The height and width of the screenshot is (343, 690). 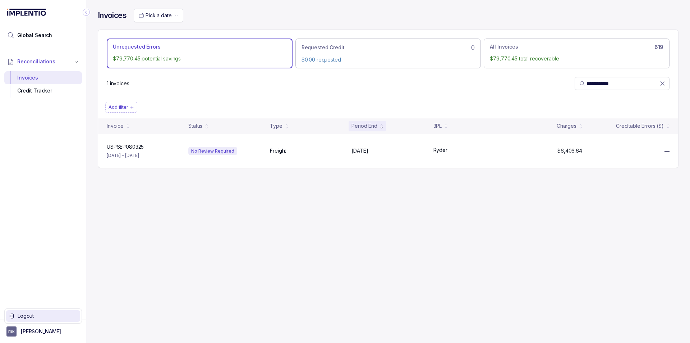 What do you see at coordinates (438, 126) in the screenshot?
I see `div: 3PL` at bounding box center [438, 126].